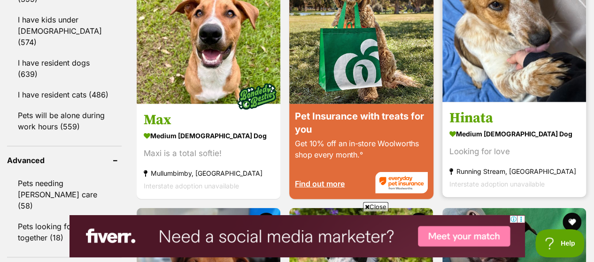 The image size is (594, 262). Describe the element at coordinates (571, 222) in the screenshot. I see `button: favourite` at that location.